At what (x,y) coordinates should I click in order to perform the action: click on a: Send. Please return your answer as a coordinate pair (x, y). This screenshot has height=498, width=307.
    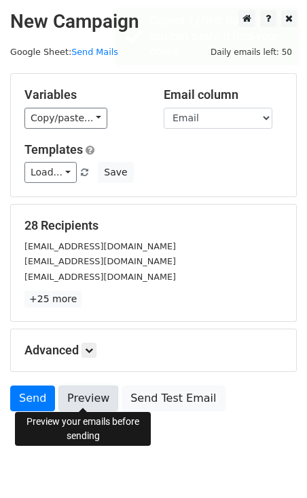
    Looking at the image, I should click on (33, 399).